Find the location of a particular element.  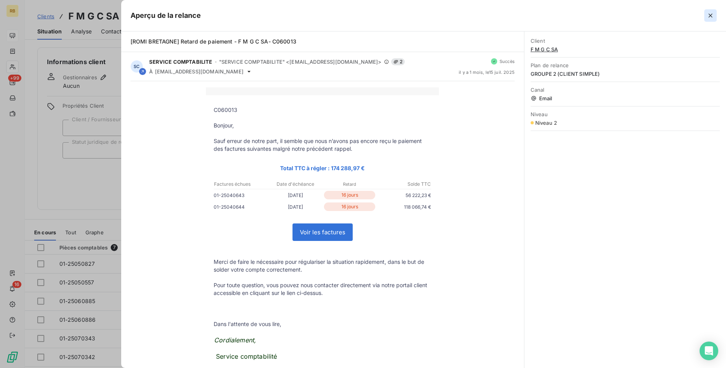

p: C060013 is located at coordinates (322, 110).